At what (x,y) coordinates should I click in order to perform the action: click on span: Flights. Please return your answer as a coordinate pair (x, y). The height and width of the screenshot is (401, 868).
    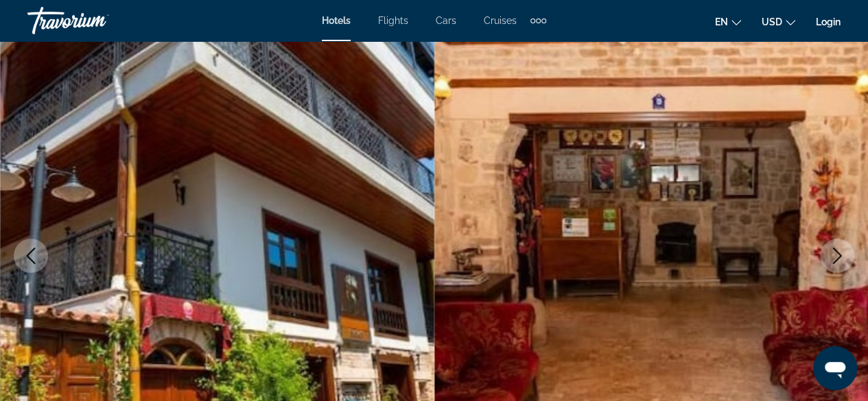
    Looking at the image, I should click on (393, 21).